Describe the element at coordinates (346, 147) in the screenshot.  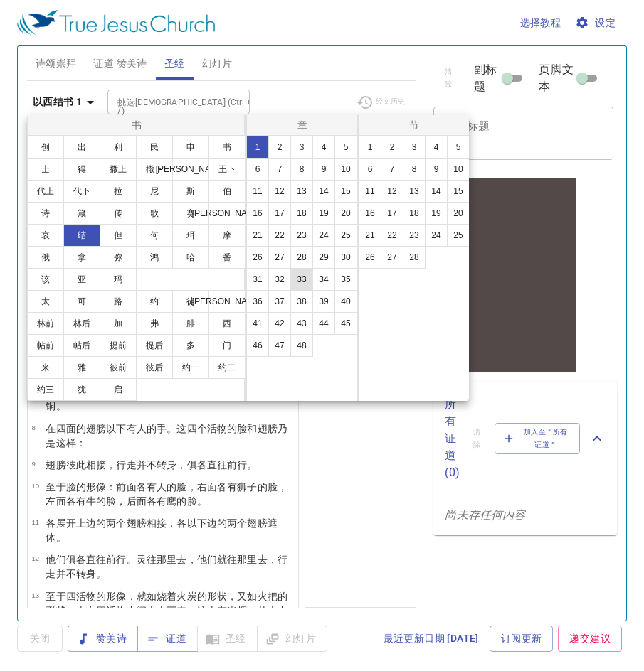
I see `button: 5` at that location.